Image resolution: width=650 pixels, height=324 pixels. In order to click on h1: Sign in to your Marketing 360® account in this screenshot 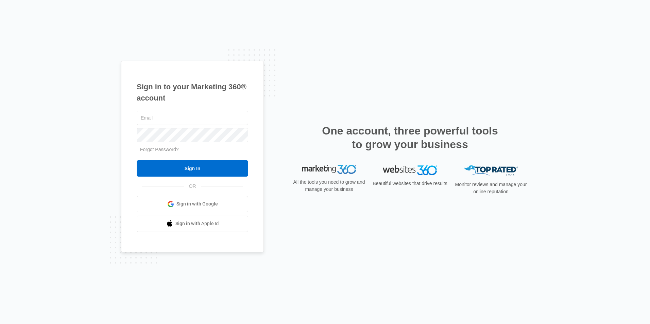, I will do `click(192, 92)`.